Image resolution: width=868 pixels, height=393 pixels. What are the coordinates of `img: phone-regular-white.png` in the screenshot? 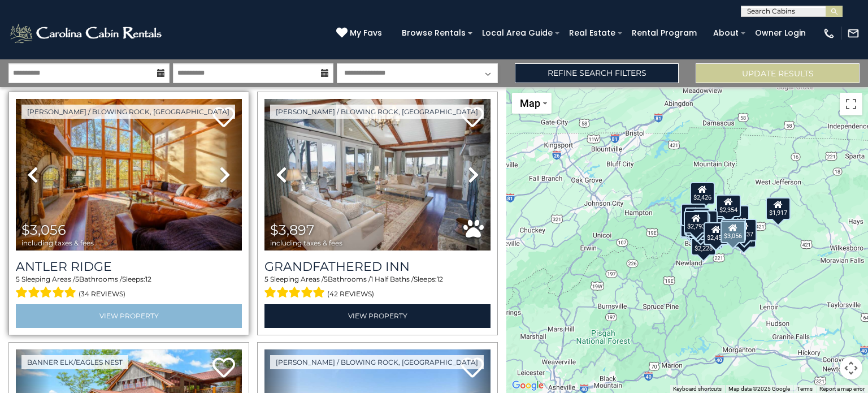 It's located at (828, 34).